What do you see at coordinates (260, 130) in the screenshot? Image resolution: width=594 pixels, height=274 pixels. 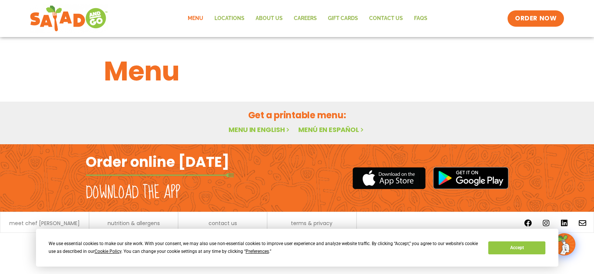 I see `a: Menu in English` at bounding box center [260, 130].